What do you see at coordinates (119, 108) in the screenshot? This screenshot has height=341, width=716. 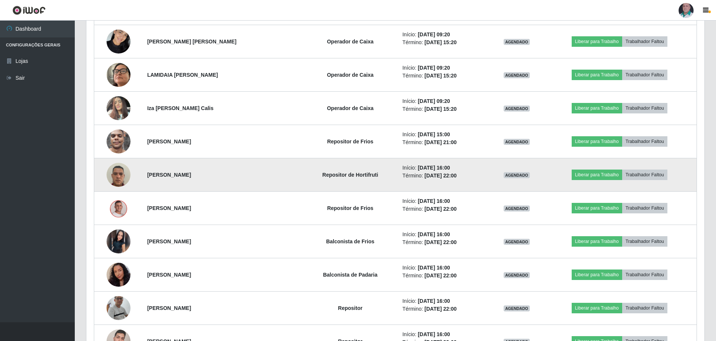 I see `img: 1754675382047.jpeg` at bounding box center [119, 108].